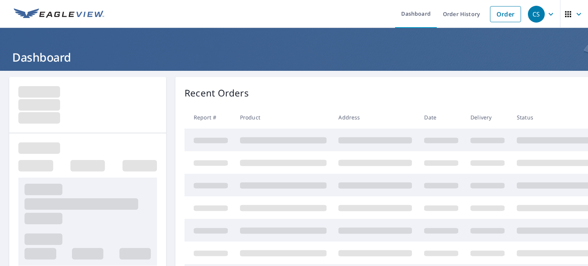 The image size is (588, 266). Describe the element at coordinates (487, 117) in the screenshot. I see `th: Delivery` at that location.